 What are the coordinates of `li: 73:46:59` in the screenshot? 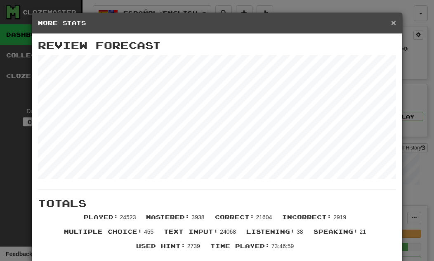 It's located at (253, 249).